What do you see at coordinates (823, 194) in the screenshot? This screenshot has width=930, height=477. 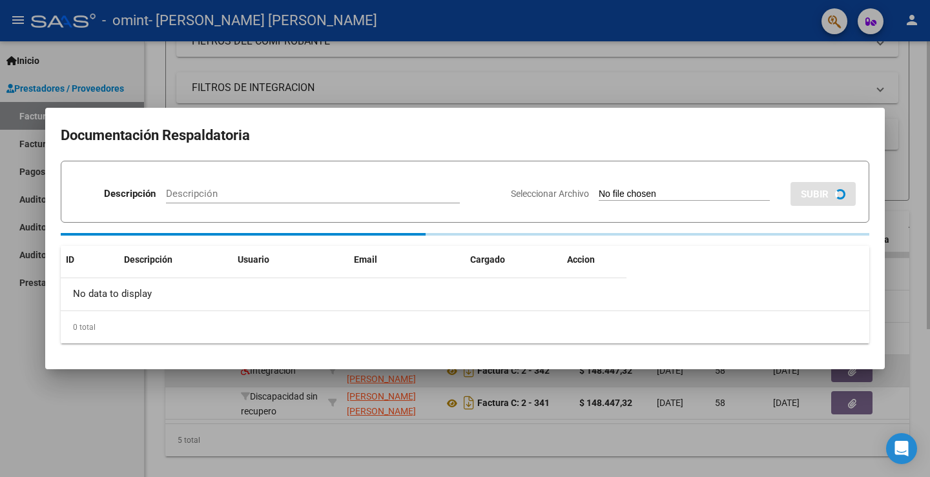 I see `button: SUBIR` at bounding box center [823, 194].